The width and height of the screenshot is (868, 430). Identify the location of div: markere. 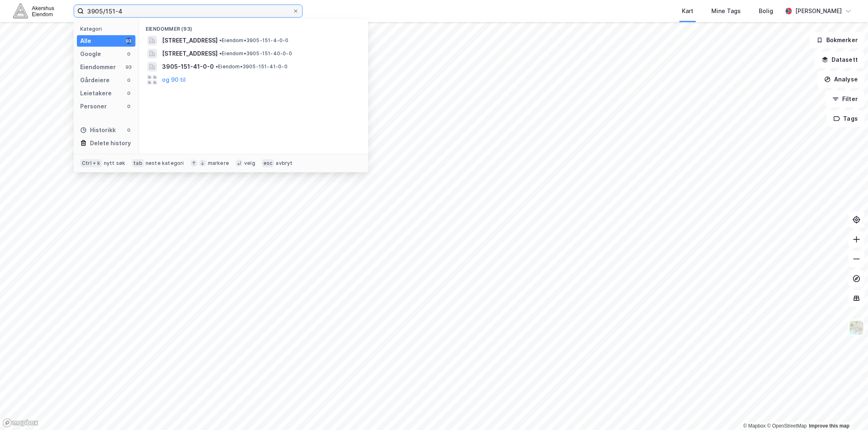
(219, 163).